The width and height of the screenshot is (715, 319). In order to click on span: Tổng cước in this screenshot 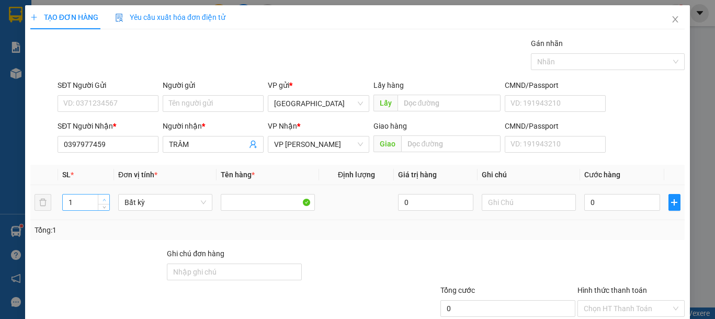, I will do `click(457, 290)`.